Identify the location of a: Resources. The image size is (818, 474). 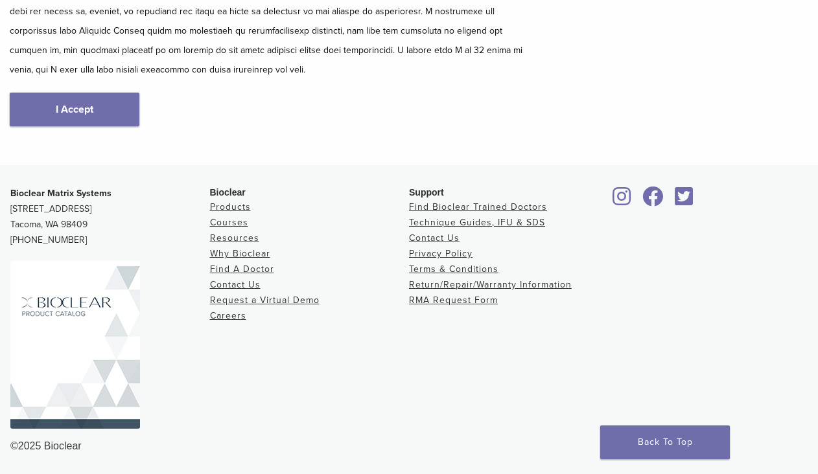
(235, 238).